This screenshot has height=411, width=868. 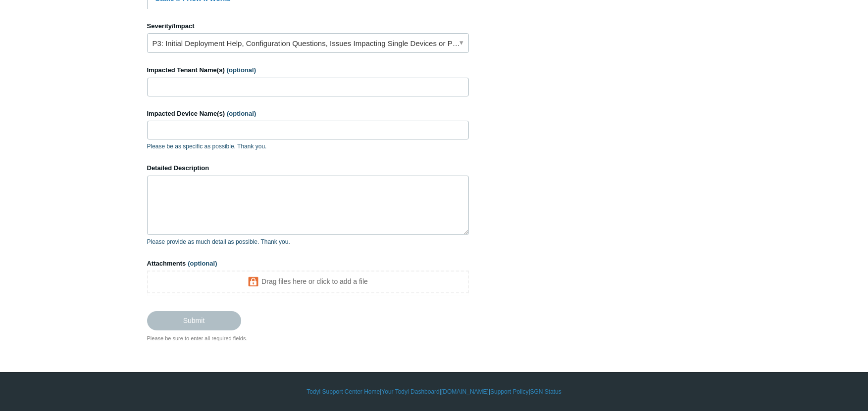 What do you see at coordinates (308, 169) in the screenshot?
I see `label: Detailed Description` at bounding box center [308, 169].